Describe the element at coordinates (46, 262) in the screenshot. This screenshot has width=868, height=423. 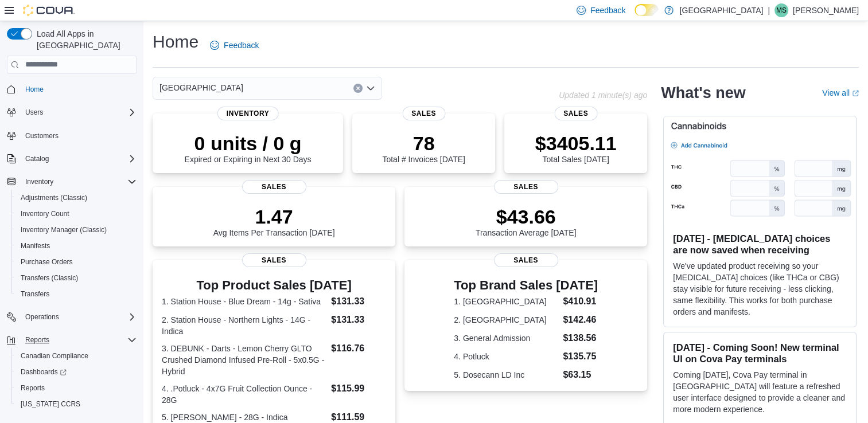
I see `a: Purchase Orders` at that location.